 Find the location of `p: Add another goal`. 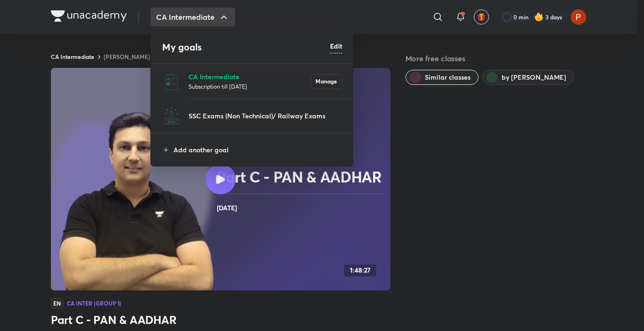

p: Add another goal is located at coordinates (257, 149).